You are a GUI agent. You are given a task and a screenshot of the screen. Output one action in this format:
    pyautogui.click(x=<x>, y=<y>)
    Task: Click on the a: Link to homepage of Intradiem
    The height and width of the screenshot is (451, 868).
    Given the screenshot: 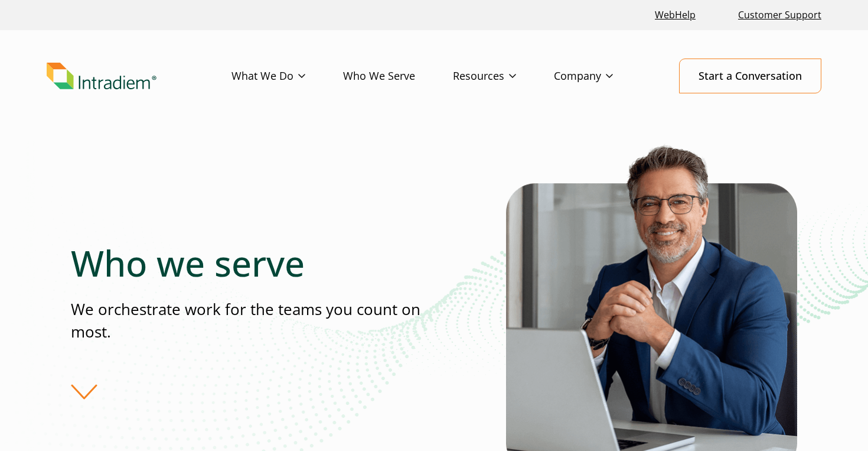 What is the action you would take?
    pyautogui.click(x=139, y=77)
    